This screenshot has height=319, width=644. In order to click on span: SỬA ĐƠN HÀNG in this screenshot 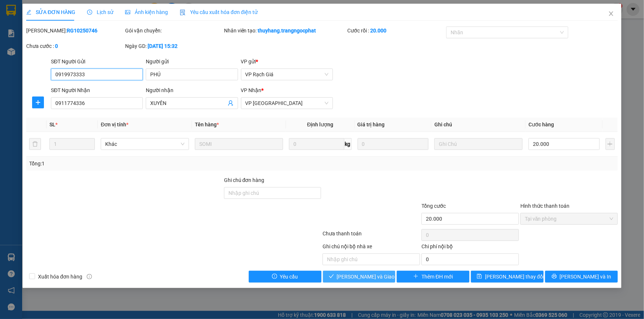, I will do `click(51, 12)`.